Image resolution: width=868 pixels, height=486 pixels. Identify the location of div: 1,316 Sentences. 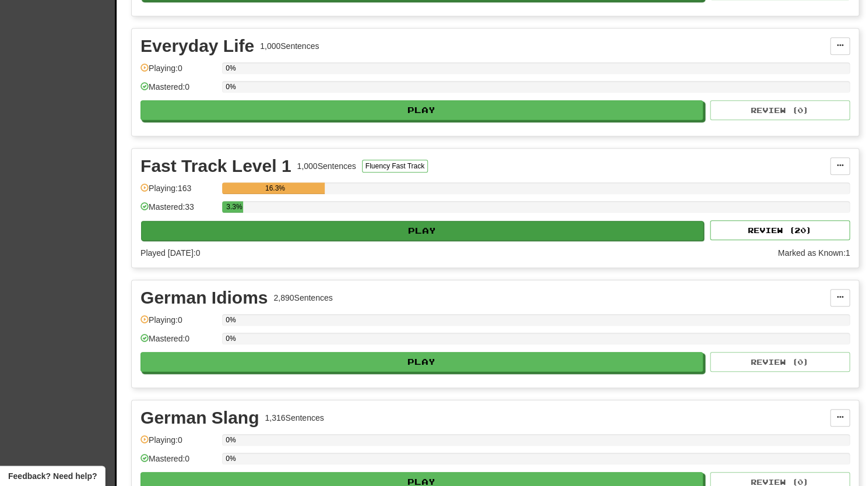
(294, 418).